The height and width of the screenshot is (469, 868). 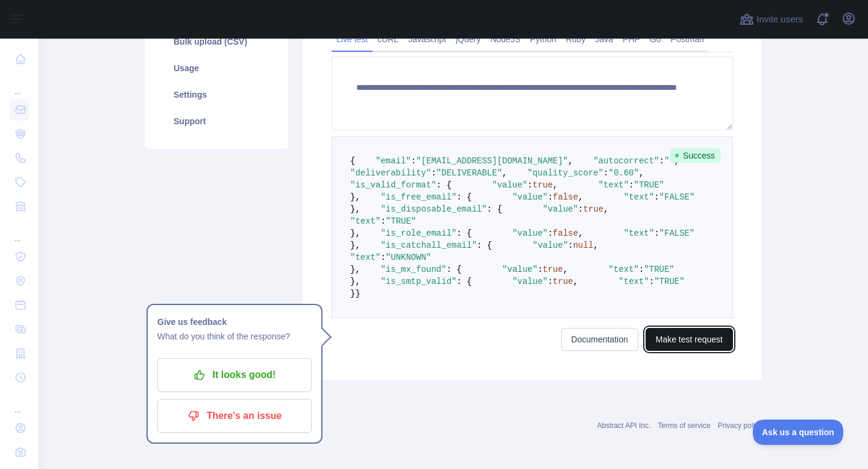 I want to click on button: Invite users, so click(x=771, y=19).